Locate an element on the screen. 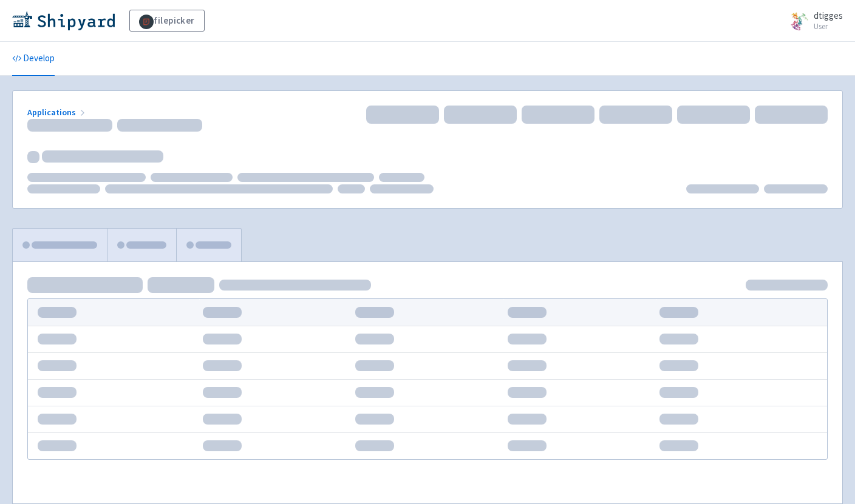 Image resolution: width=855 pixels, height=504 pixels. a: dtigges User is located at coordinates (813, 20).